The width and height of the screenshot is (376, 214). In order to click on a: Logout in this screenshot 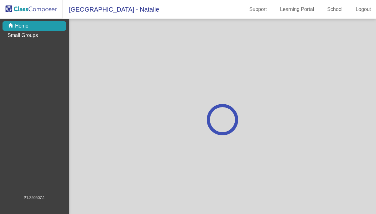, I will do `click(363, 9)`.